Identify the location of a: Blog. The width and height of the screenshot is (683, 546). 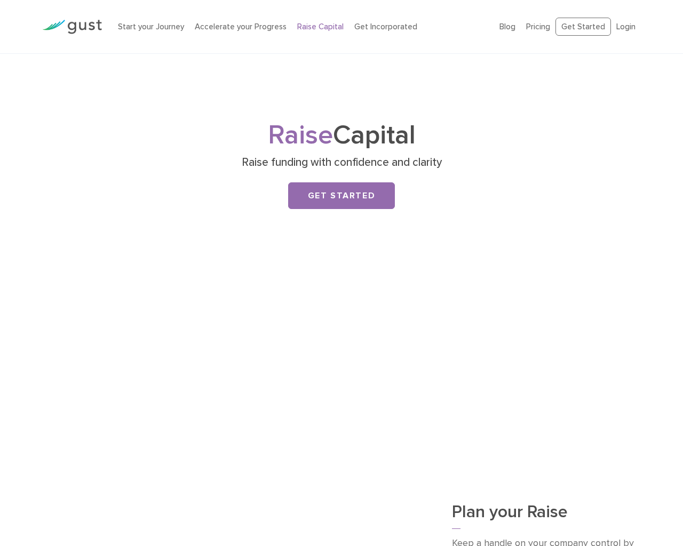
(507, 27).